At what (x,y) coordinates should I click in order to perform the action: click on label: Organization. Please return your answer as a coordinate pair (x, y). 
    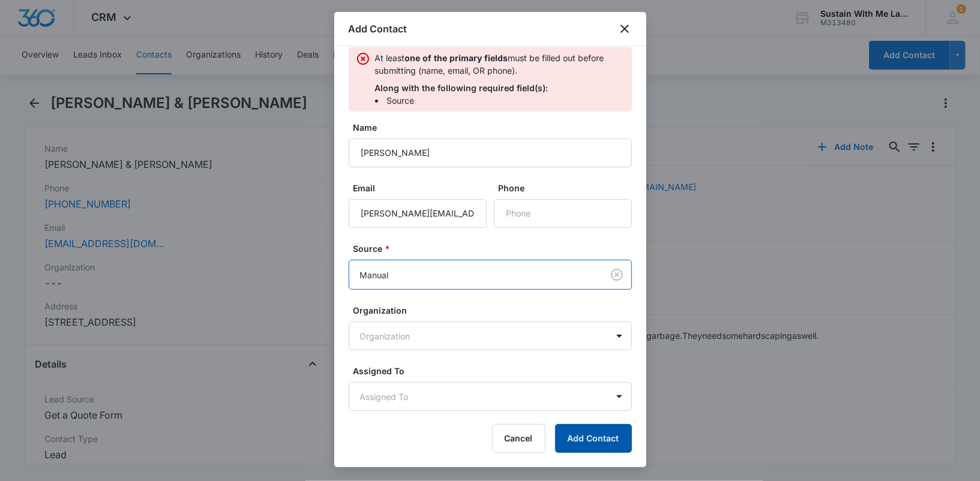
    Looking at the image, I should click on (495, 310).